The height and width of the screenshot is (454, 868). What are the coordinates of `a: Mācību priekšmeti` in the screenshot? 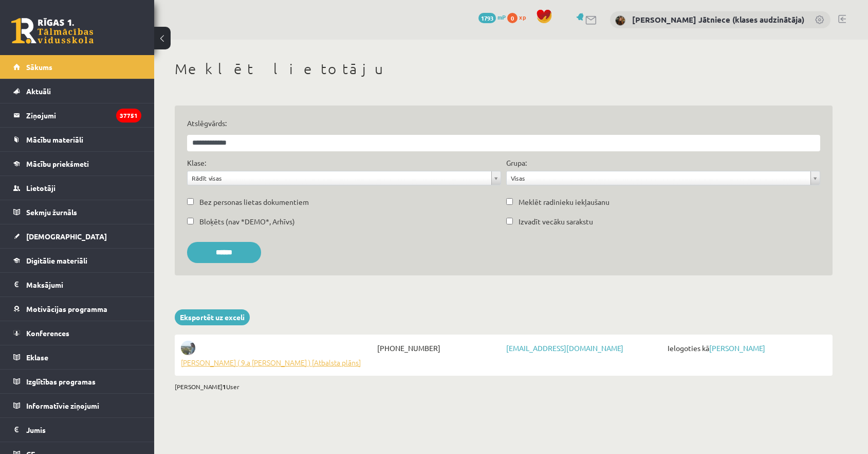 It's located at (77, 164).